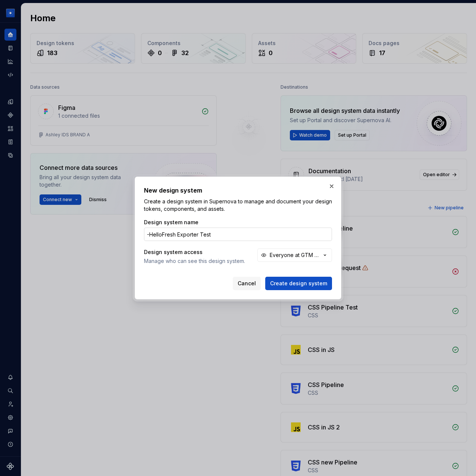  I want to click on span: Cancel, so click(247, 284).